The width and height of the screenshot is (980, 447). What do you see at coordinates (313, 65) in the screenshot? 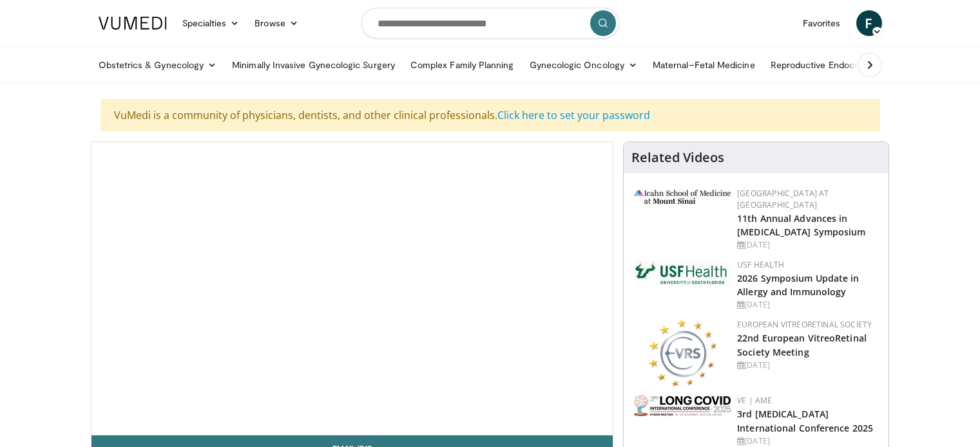
I see `a: Minimally Invasive Gynecologic Surgery` at bounding box center [313, 65].